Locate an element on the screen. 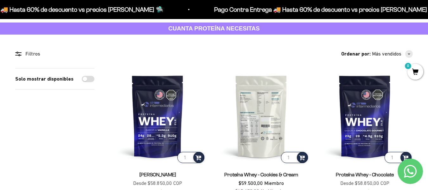 Image resolution: width=428 pixels, height=190 pixels. img: Proteína Whey - Cookies & Cream is located at coordinates (261, 116).